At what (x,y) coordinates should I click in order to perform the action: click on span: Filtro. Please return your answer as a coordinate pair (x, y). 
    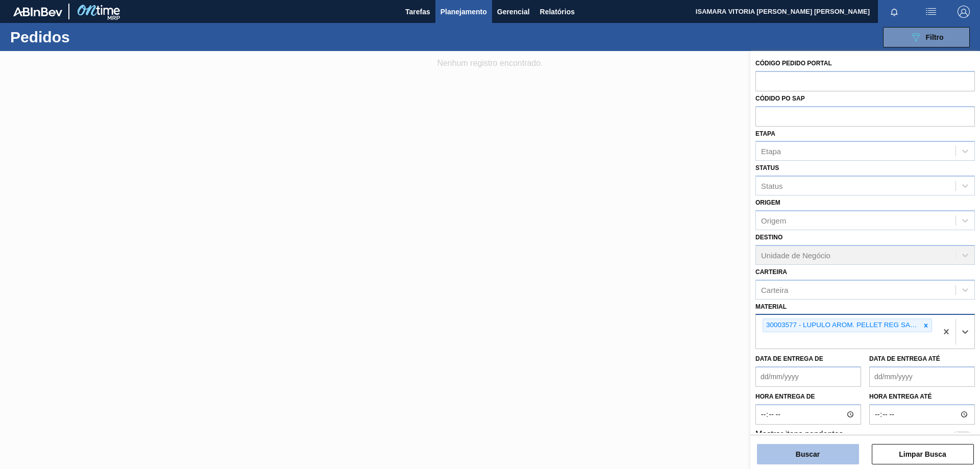
    Looking at the image, I should click on (935, 37).